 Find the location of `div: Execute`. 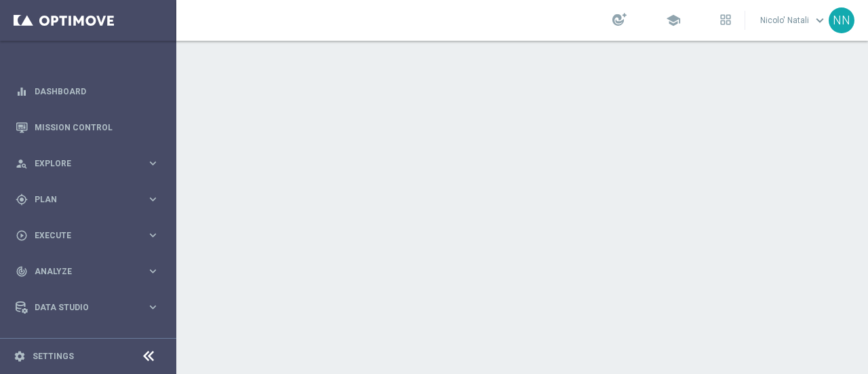

div: Execute is located at coordinates (81, 235).